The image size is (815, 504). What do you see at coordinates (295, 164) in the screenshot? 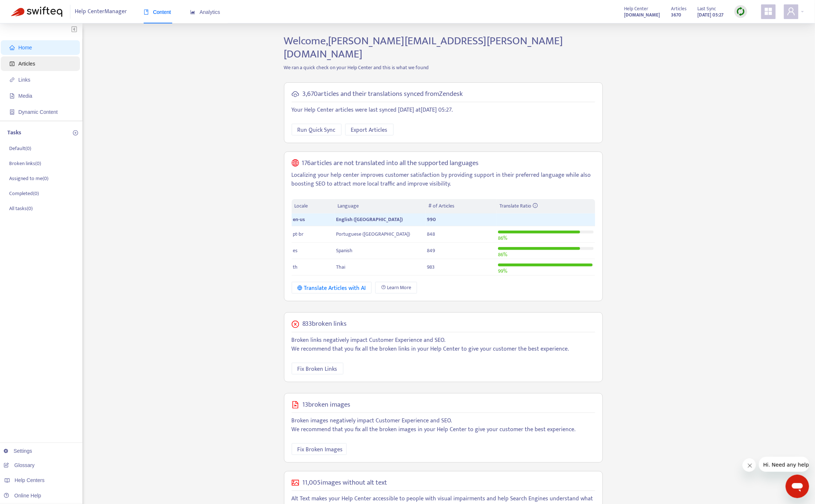
I see `span: global` at bounding box center [295, 164].